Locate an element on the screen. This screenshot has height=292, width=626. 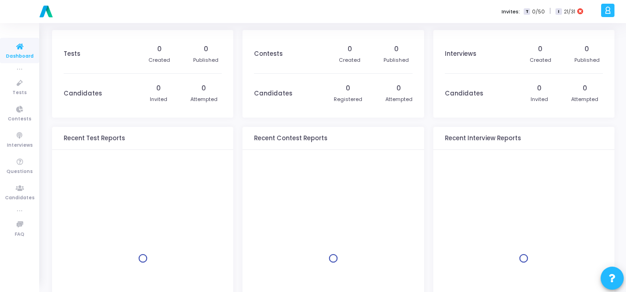
label: Invites: is located at coordinates (511, 12).